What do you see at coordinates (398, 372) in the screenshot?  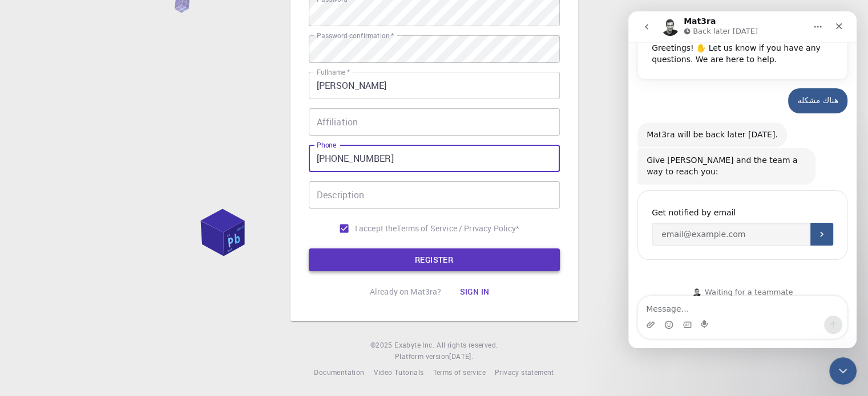 I see `a: Video Tutorials` at bounding box center [398, 372].